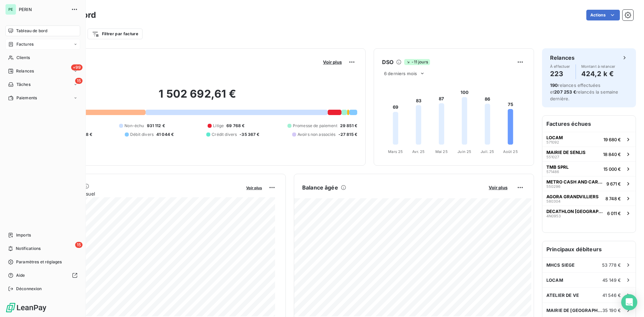  What do you see at coordinates (224, 135) in the screenshot?
I see `span: Crédit divers` at bounding box center [224, 135].